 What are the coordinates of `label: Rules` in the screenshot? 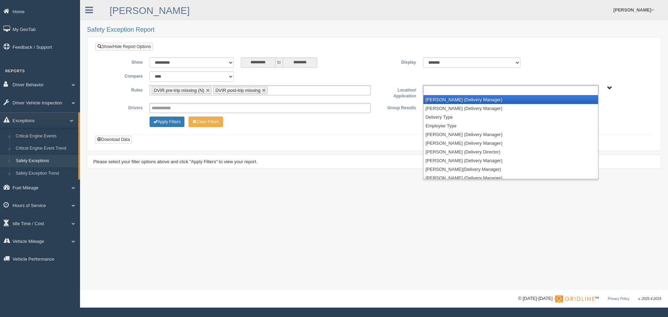 It's located at (123, 89).